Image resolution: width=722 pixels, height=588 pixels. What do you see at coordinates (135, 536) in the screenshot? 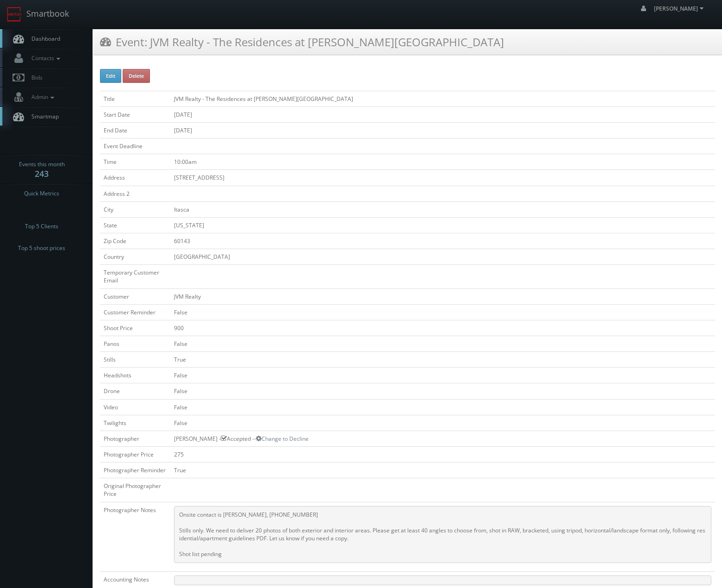
I see `td: Photographer Notes` at bounding box center [135, 536].